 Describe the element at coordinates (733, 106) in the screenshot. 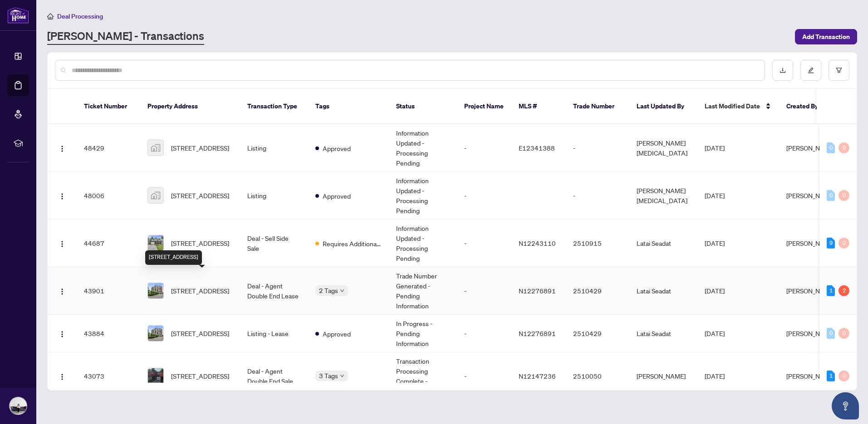

I see `span: Last Modified Date` at that location.